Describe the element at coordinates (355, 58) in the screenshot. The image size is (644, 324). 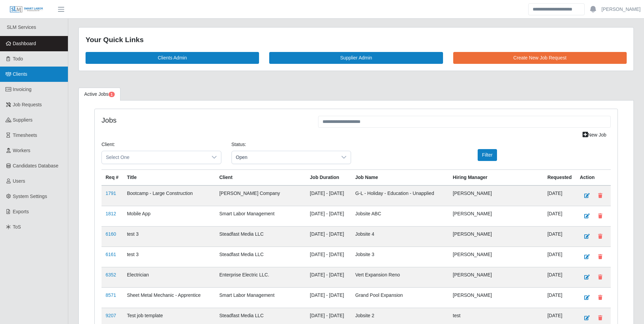
I see `a: Supplier Admin` at that location.